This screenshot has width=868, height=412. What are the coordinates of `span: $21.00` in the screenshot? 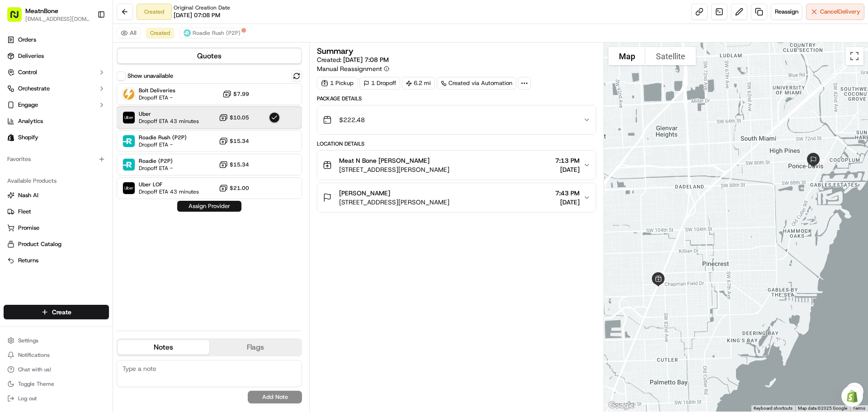 It's located at (239, 188).